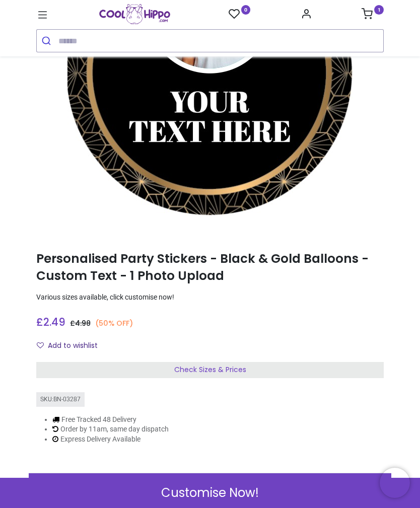  Describe the element at coordinates (210, 370) in the screenshot. I see `span: Check Sizes & Prices` at that location.